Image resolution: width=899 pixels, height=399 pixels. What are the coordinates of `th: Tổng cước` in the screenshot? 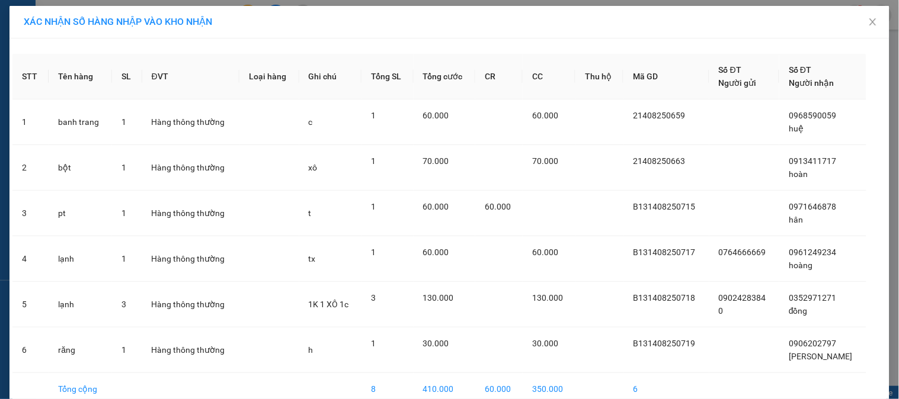 It's located at (445, 76).